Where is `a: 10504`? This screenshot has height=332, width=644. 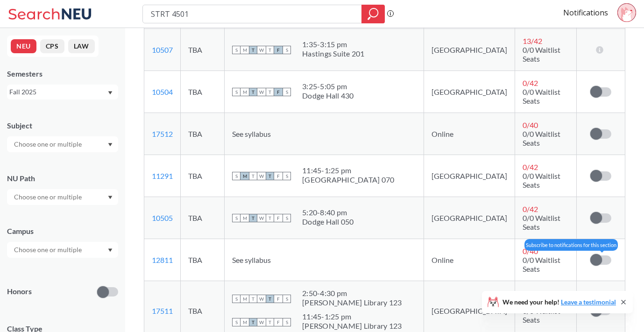 a: 10504 is located at coordinates (162, 91).